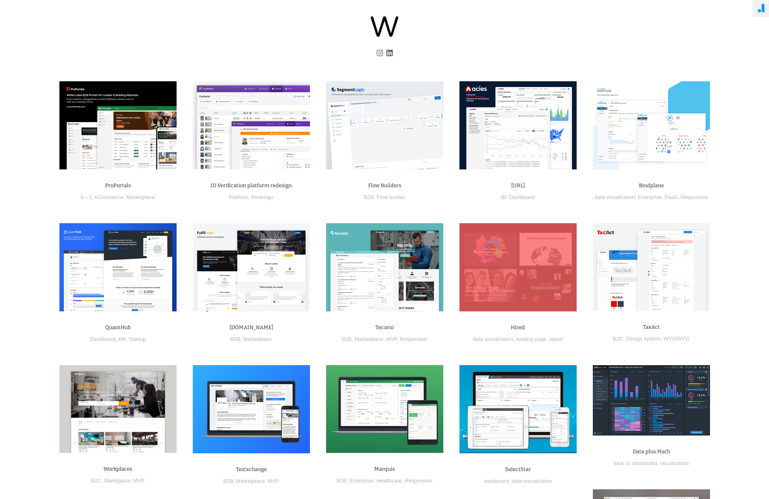 The height and width of the screenshot is (499, 769). Describe the element at coordinates (651, 267) in the screenshot. I see `img: TaxAct` at that location.